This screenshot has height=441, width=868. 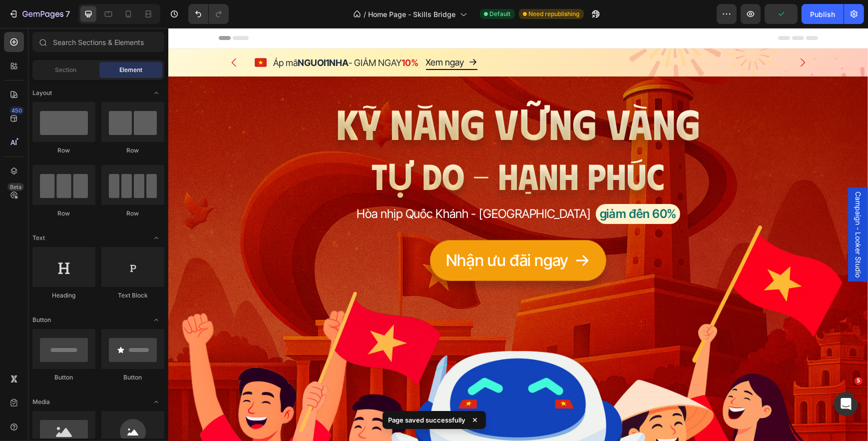 I want to click on div: 450, so click(x=17, y=111).